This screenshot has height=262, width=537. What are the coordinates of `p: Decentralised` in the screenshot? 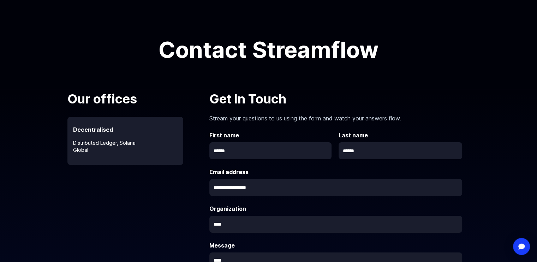 It's located at (125, 125).